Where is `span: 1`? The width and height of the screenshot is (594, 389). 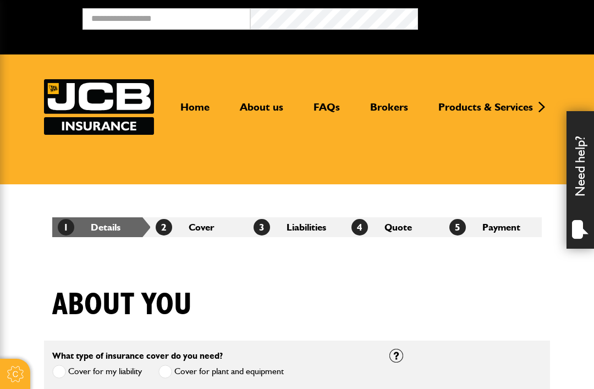 span: 1 is located at coordinates (66, 227).